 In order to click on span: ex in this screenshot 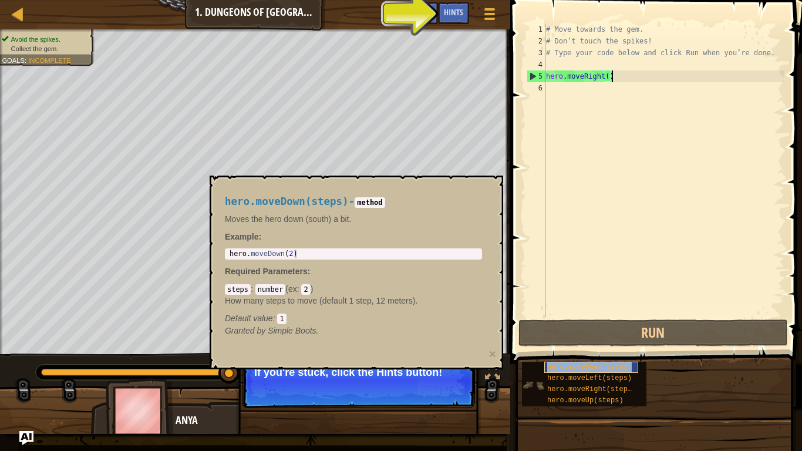, I will do `click(293, 289)`.